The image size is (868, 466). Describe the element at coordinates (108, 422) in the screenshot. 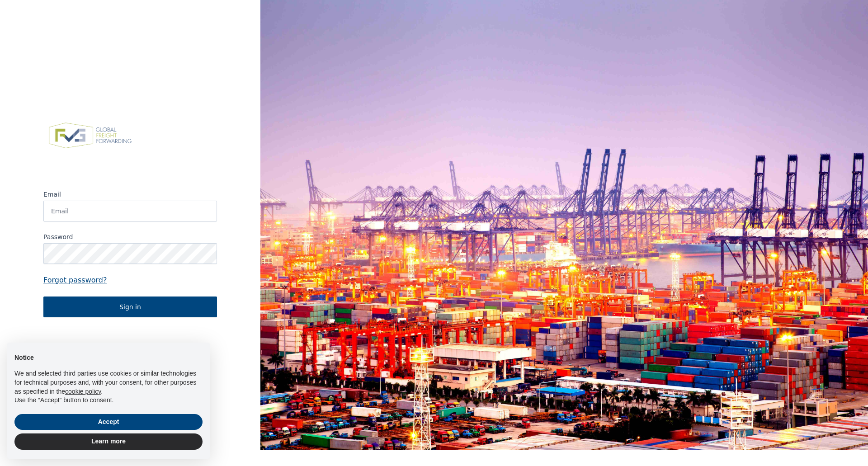

I see `button: Accept` at that location.